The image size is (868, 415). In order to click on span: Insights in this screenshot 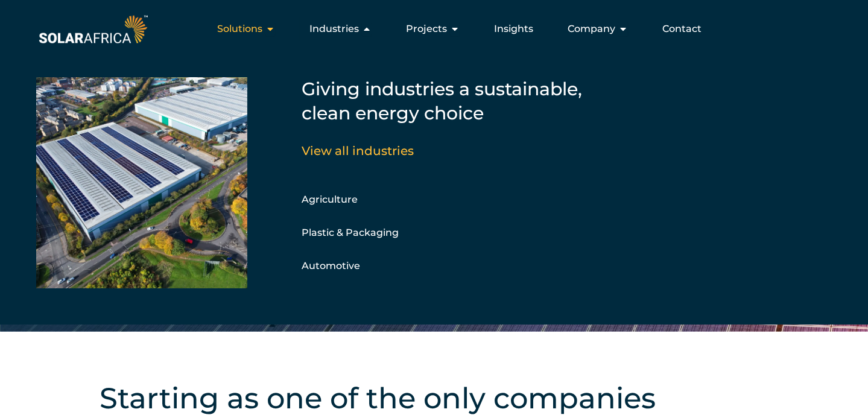, I will do `click(513, 29)`.